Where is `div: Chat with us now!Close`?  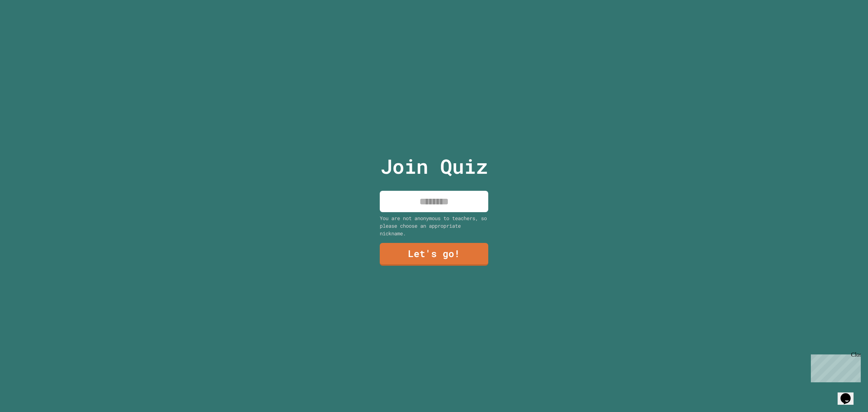
div: Chat with us now!Close is located at coordinates (26, 24).